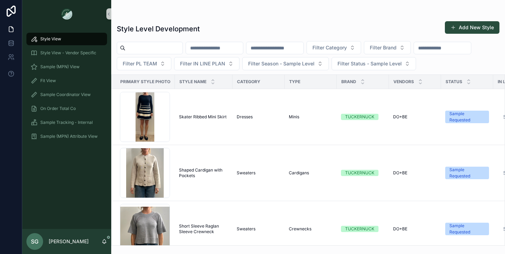 The width and height of the screenshot is (505, 254). What do you see at coordinates (311, 229) in the screenshot?
I see `a: Crewnecks` at bounding box center [311, 229].